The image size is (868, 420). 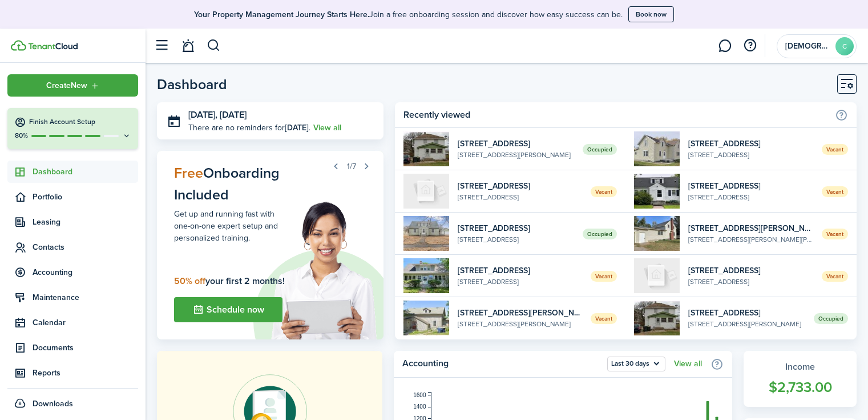 What do you see at coordinates (85, 297) in the screenshot?
I see `span: Maintenance` at bounding box center [85, 297].